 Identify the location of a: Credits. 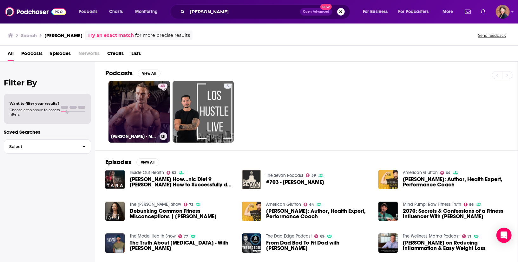
(115, 55).